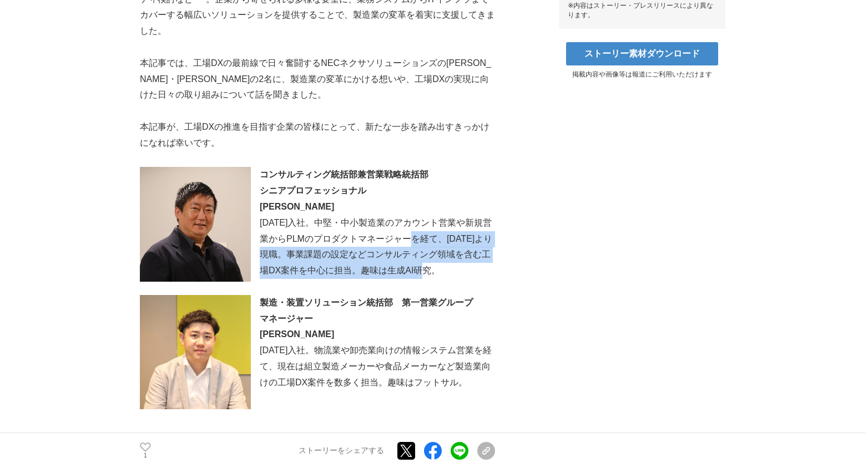 Image resolution: width=868 pixels, height=468 pixels. What do you see at coordinates (196, 353) in the screenshot?
I see `img: thumbnail_77a3f6c0-8eb4-11f0-a882-3dfcc64d08d4.jpg` at bounding box center [196, 353].